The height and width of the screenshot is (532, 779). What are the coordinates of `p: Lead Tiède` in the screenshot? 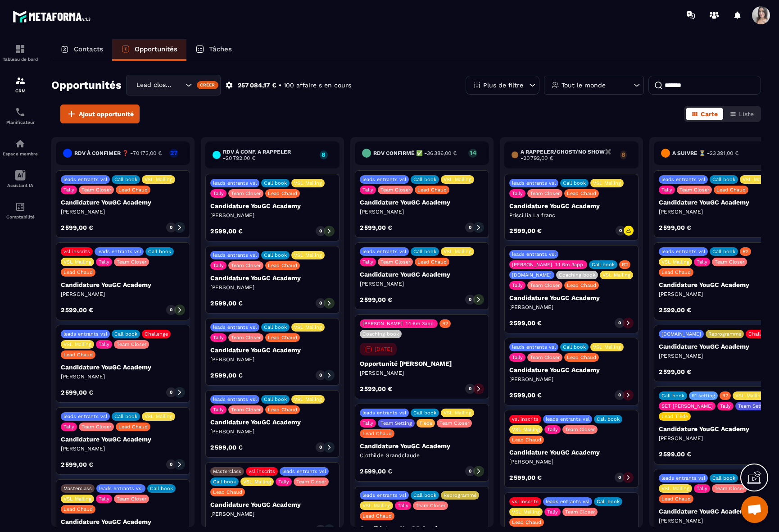 It's located at (675, 416).